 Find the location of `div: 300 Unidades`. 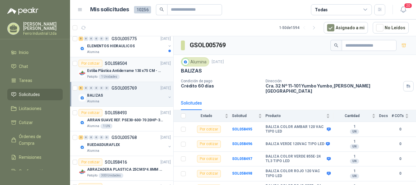

div: 300 Unidades is located at coordinates (111, 176).